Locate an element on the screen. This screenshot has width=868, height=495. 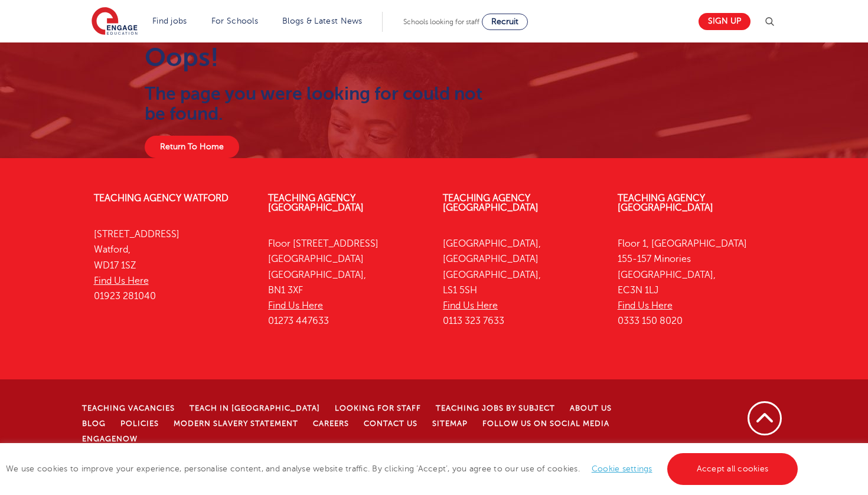
a: Modern Slavery Statement is located at coordinates (236, 423).